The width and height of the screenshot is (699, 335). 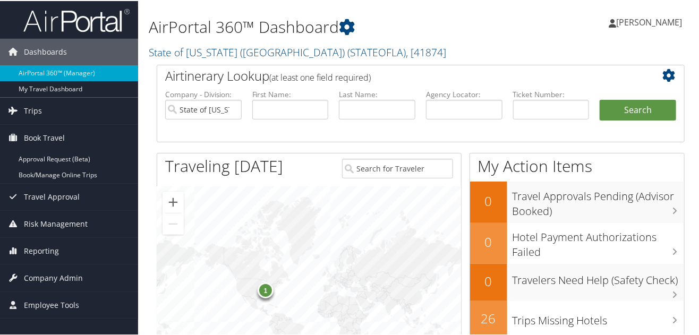 I want to click on a: 0Travel Approvals Pending (Advisor Booked), so click(x=577, y=201).